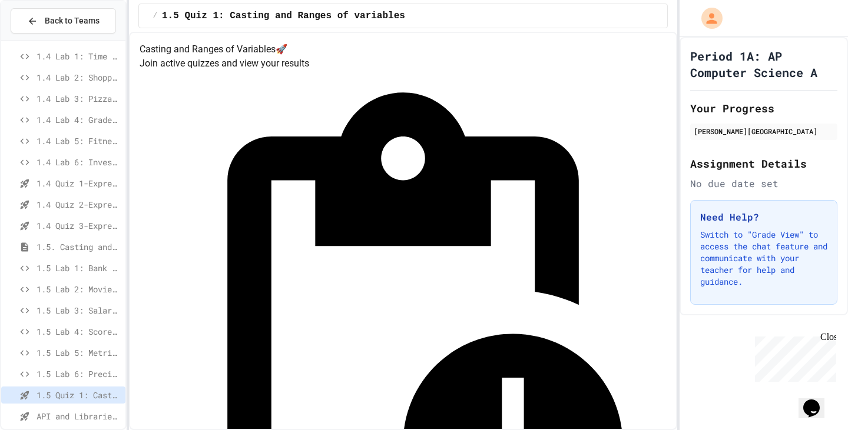 The image size is (848, 430). I want to click on h1: Period 1A: AP Computer Science A, so click(764, 64).